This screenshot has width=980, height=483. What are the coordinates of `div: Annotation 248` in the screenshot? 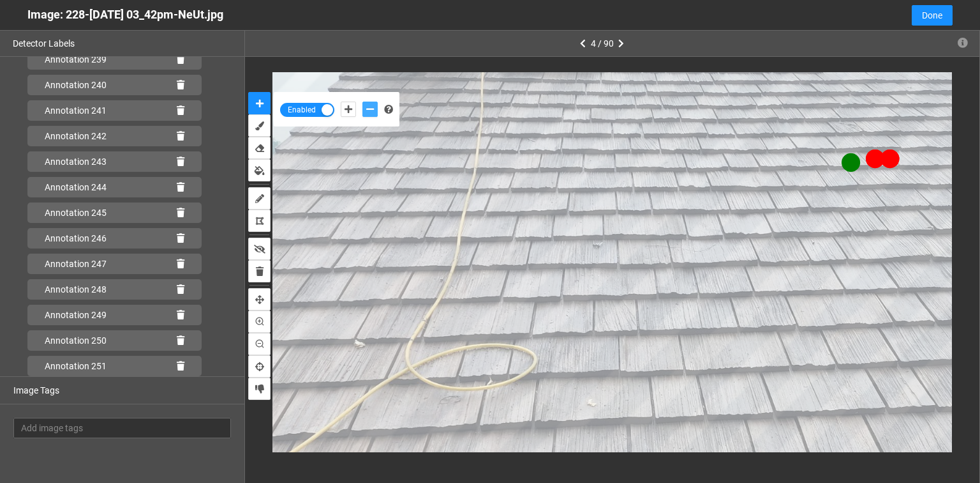 It's located at (114, 290).